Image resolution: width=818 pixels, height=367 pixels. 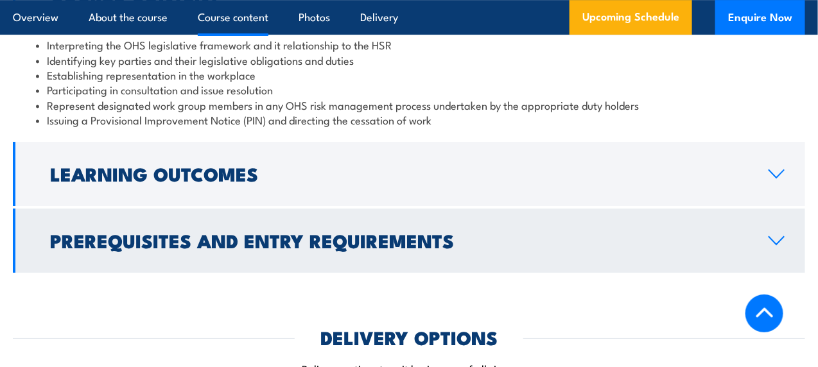 I want to click on li: Issuing a Provisional Improvement Notice (PIN) and directing the cessation of work, so click(x=409, y=119).